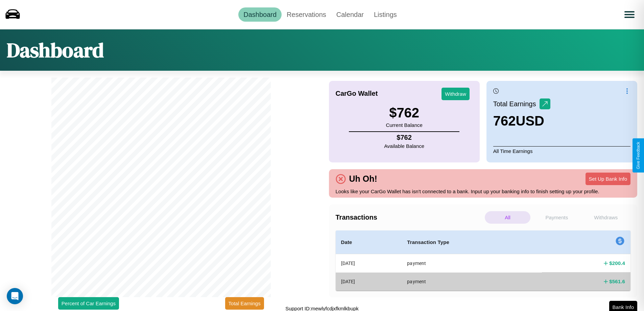  What do you see at coordinates (629, 15) in the screenshot?
I see `button: Open menu` at bounding box center [629, 15].